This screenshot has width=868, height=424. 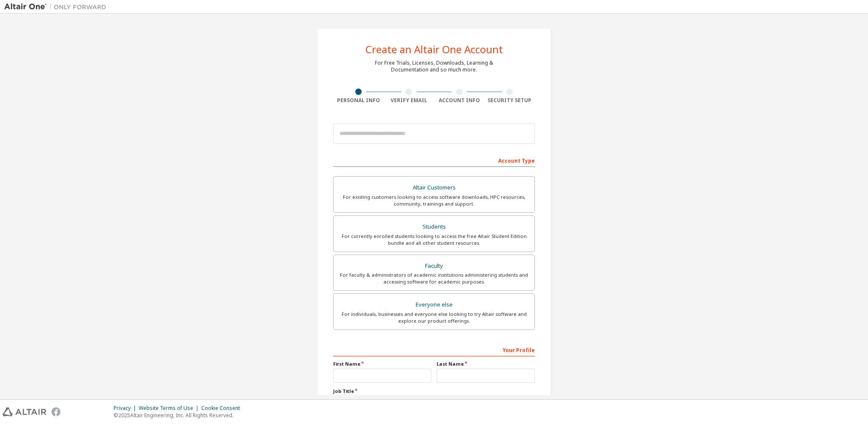 What do you see at coordinates (434, 279) in the screenshot?
I see `div: For faculty & administrators of academic institutions administering students and accessing softwa...` at bounding box center [434, 279].